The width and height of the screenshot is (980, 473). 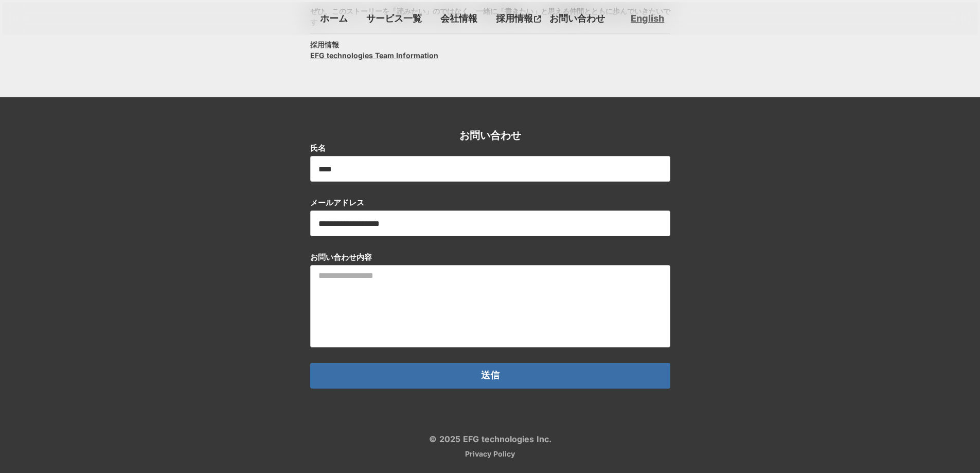 What do you see at coordinates (490, 454) in the screenshot?
I see `a: Privacy Policy` at bounding box center [490, 454].